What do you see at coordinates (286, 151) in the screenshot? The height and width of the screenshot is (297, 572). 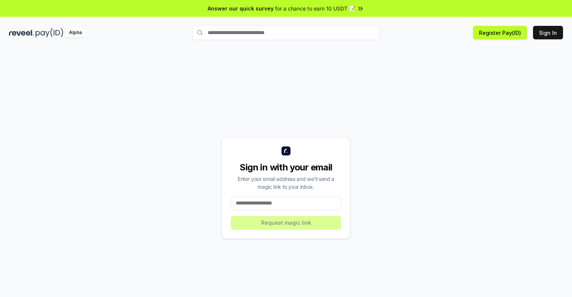 I see `img: logo_small` at bounding box center [286, 151].